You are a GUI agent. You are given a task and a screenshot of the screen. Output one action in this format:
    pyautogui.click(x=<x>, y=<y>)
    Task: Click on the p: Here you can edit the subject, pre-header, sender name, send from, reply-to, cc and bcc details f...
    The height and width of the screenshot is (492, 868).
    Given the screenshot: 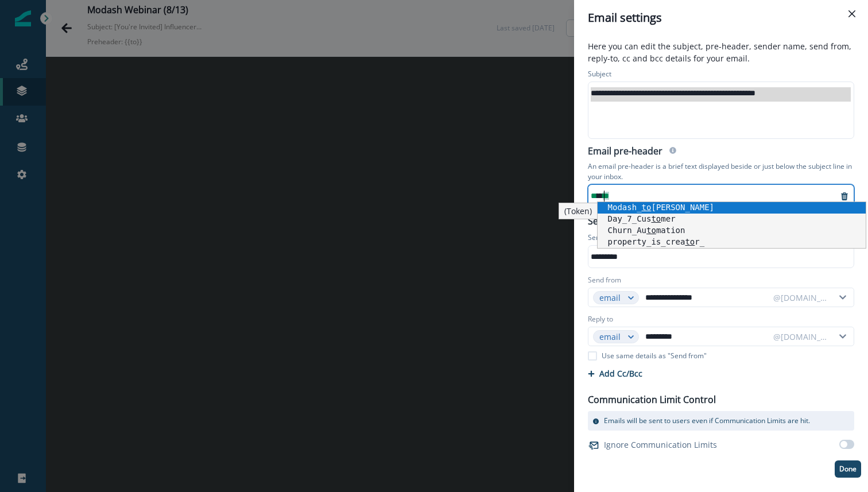 What is the action you would take?
    pyautogui.click(x=721, y=53)
    